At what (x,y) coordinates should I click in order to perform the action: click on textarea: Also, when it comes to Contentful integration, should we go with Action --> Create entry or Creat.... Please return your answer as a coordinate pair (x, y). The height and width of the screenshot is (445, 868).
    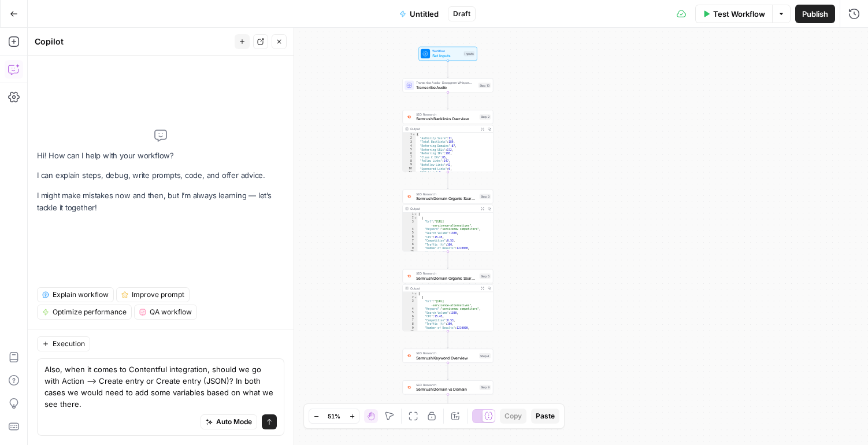
    Looking at the image, I should click on (161, 386).